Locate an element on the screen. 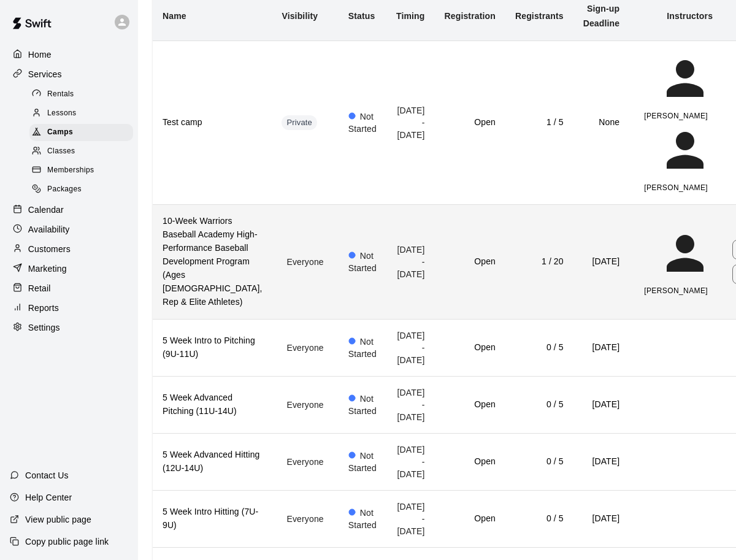  div: This service is hidden, and can only be accessed via a direct link is located at coordinates (300, 123).